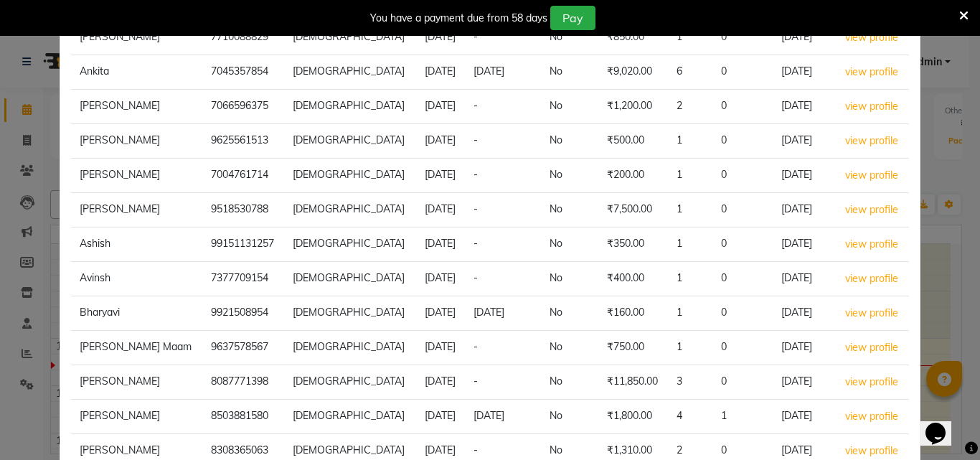 The image size is (980, 460). I want to click on td: Bharyavi, so click(136, 314).